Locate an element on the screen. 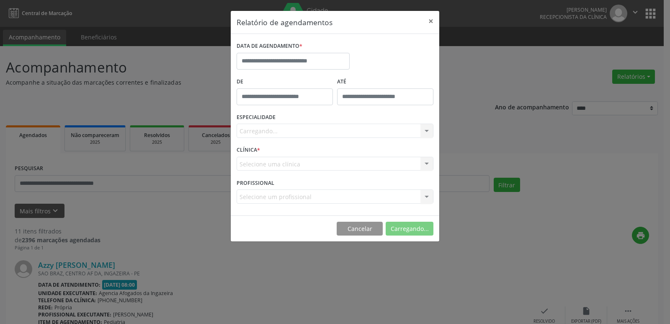 The height and width of the screenshot is (324, 670). label: CLÍNICA is located at coordinates (248, 150).